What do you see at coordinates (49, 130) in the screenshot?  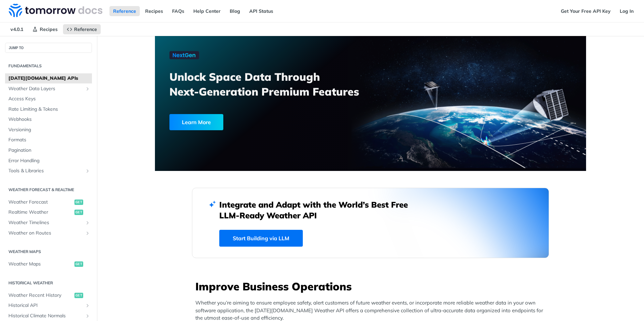 I see `span: Versioning` at bounding box center [49, 130].